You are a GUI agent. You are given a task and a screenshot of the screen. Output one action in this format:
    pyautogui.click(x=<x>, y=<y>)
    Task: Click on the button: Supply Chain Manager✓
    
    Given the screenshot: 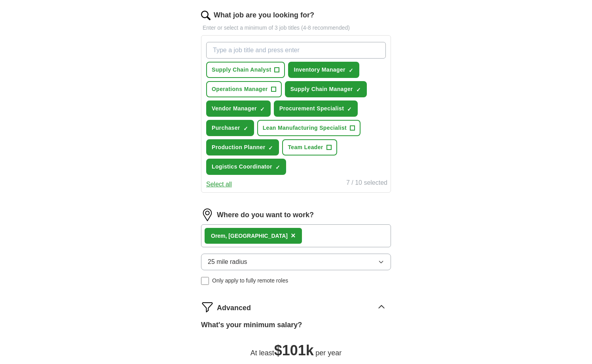 What is the action you would take?
    pyautogui.click(x=326, y=89)
    